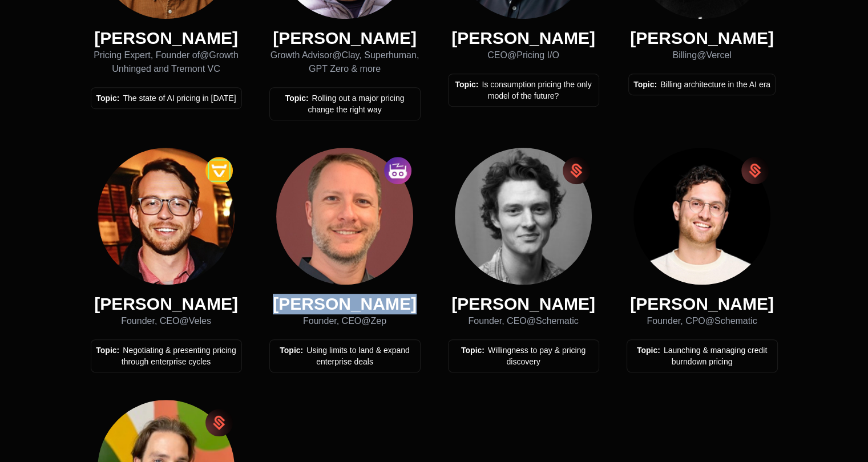 The image size is (868, 462). I want to click on div: Is consumption pricing the only model of the future?, so click(523, 90).